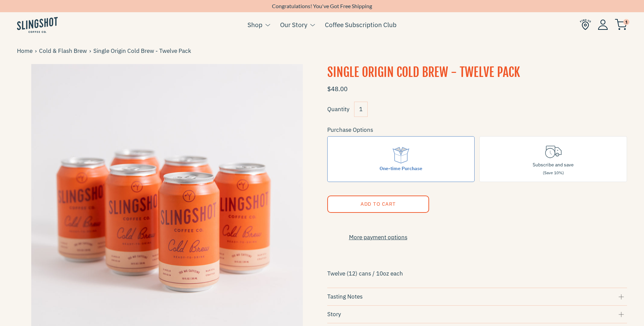 The width and height of the screenshot is (644, 326). Describe the element at coordinates (379, 204) in the screenshot. I see `button: Add to Cart` at that location.